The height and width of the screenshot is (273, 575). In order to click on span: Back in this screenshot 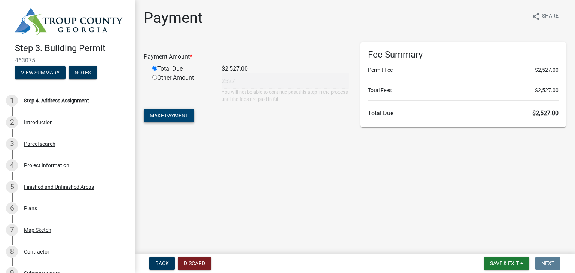, I will do `click(162, 264)`.